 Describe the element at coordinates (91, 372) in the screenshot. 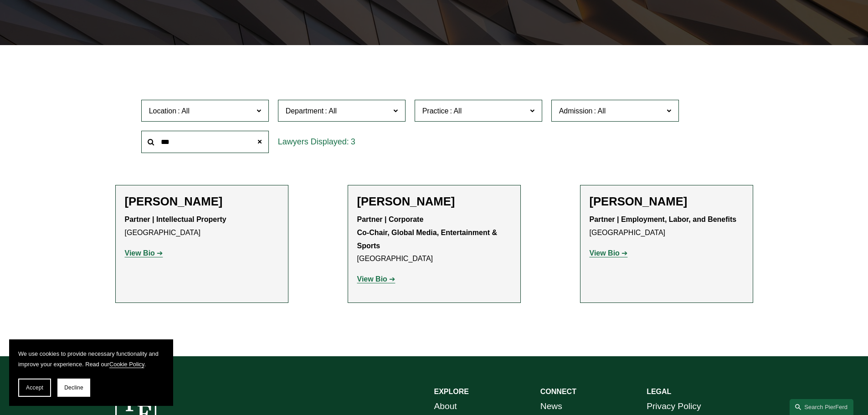

I see `section: Cookie banner` at that location.